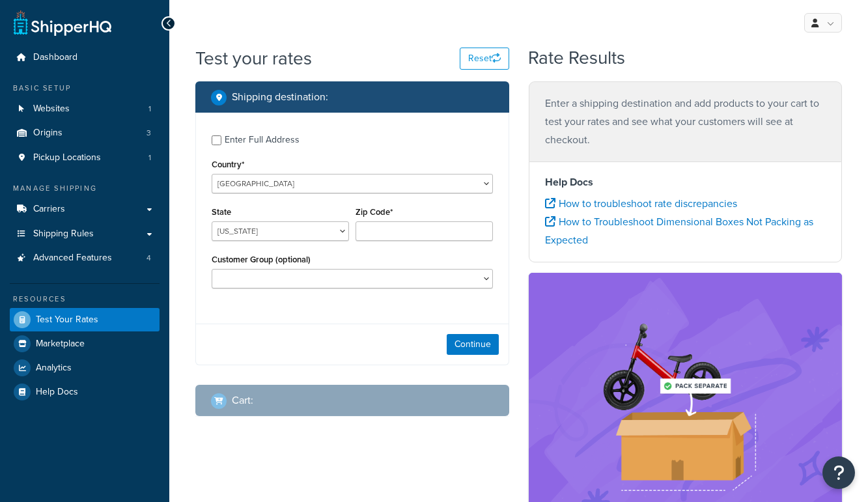 This screenshot has height=502, width=868. What do you see at coordinates (85, 368) in the screenshot?
I see `li: Analytics` at bounding box center [85, 368].